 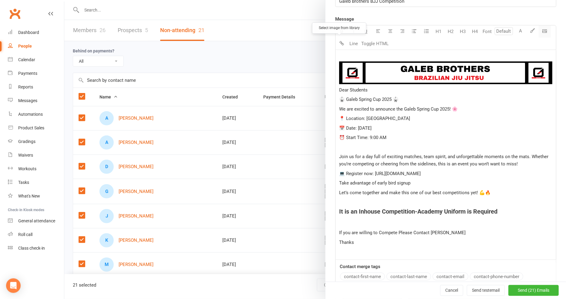 I want to click on div: People, so click(x=25, y=46).